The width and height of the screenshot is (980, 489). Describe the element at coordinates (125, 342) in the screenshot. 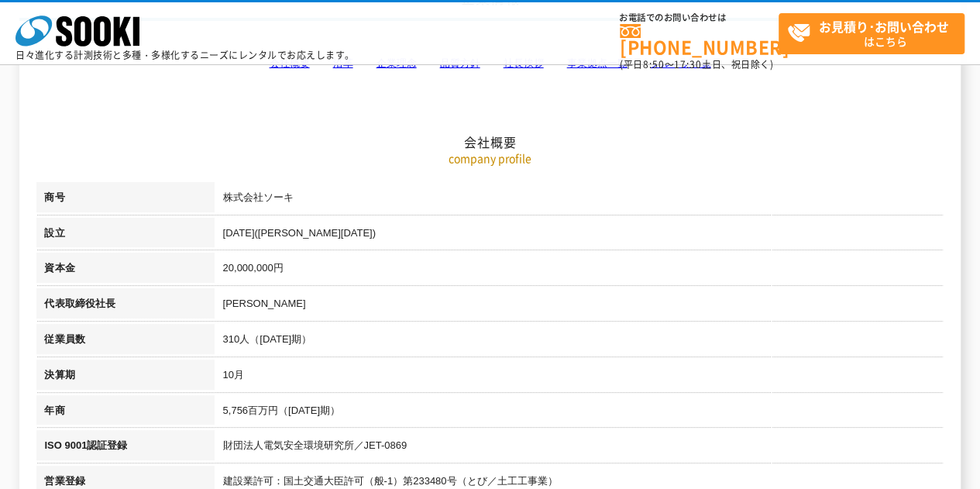

I see `th: 従業員数` at that location.